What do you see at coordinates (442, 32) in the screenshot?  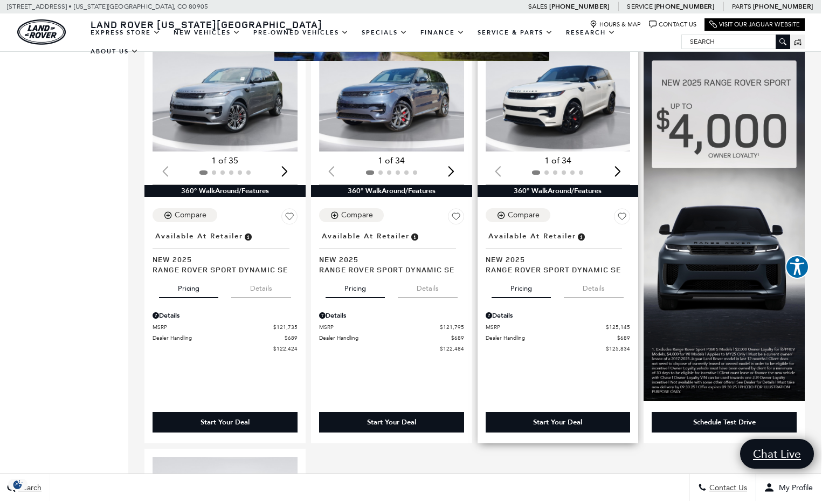 I see `a: Finance` at bounding box center [442, 32].